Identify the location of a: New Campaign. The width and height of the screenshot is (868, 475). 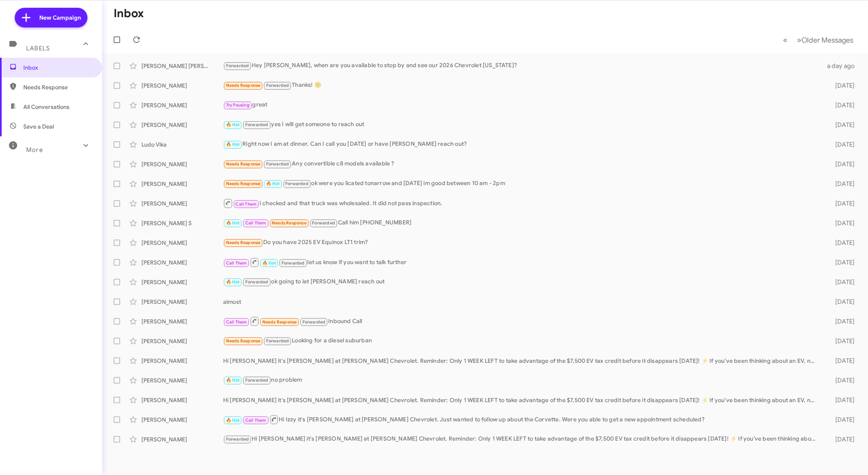
(51, 18).